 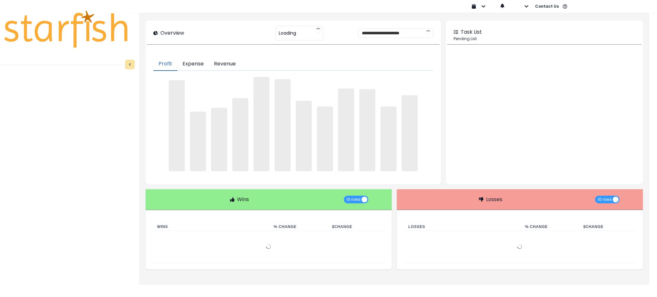 I want to click on th: Wins, so click(x=210, y=227).